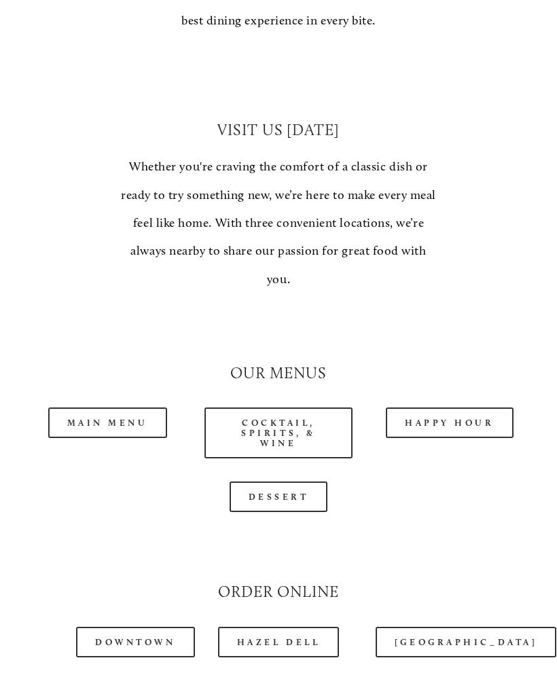 This screenshot has width=557, height=692. Describe the element at coordinates (107, 423) in the screenshot. I see `a: Main Menu` at that location.